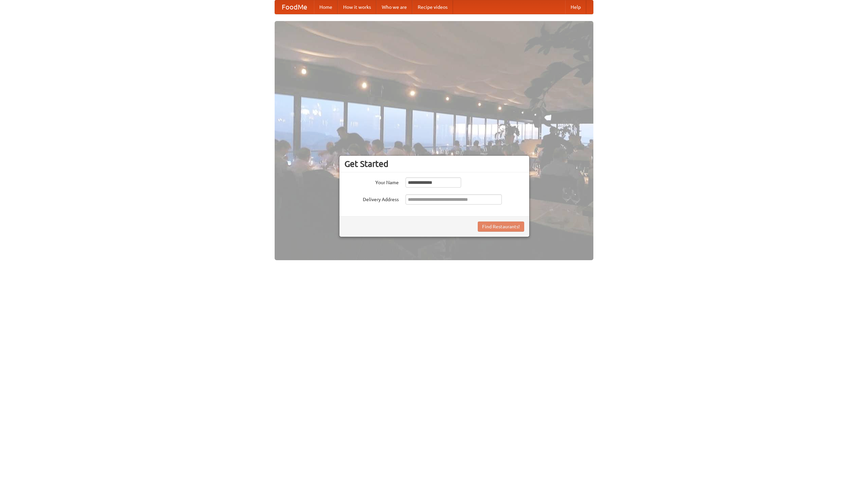 Image resolution: width=868 pixels, height=480 pixels. What do you see at coordinates (357, 7) in the screenshot?
I see `a: How it works` at bounding box center [357, 7].